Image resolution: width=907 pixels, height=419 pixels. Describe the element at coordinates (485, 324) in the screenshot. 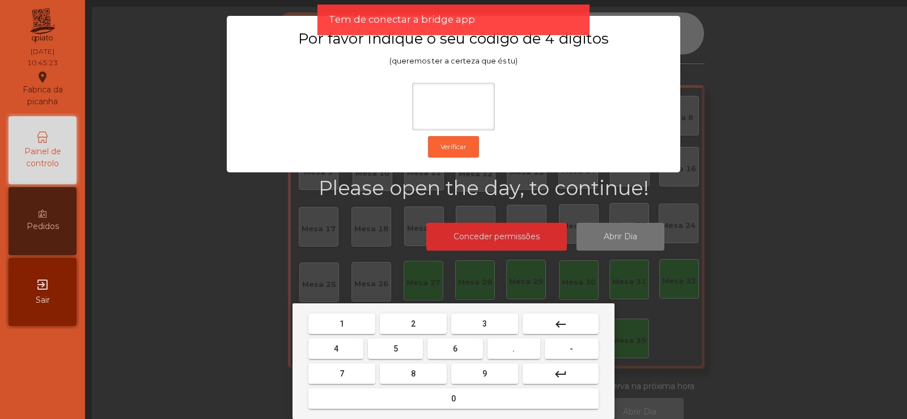

I see `button: 3` at that location.